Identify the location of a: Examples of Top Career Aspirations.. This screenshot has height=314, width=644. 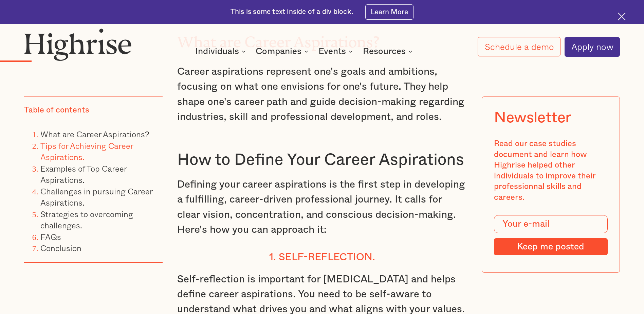
(83, 174).